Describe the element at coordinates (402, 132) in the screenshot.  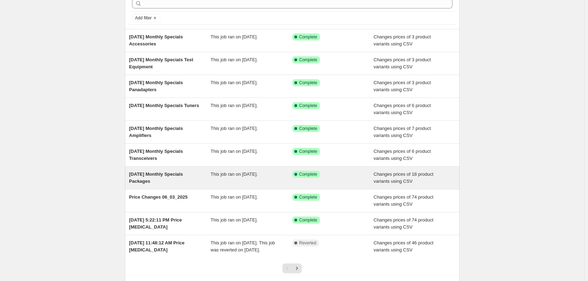
I see `span: Changes prices of 7 product variants using CSV` at that location.